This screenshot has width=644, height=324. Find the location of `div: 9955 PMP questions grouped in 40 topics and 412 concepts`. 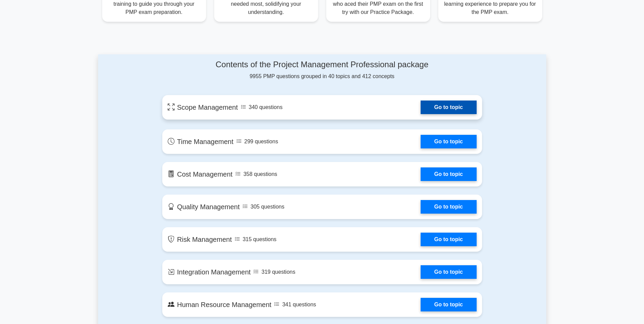

div: 9955 PMP questions grouped in 40 topics and 412 concepts is located at coordinates (322, 70).